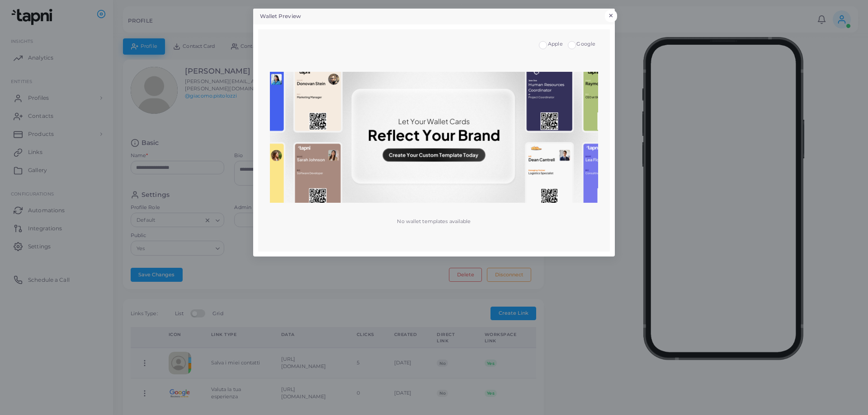 The width and height of the screenshot is (868, 415). What do you see at coordinates (433, 137) in the screenshot?
I see `img: No wallet templates` at bounding box center [433, 137].